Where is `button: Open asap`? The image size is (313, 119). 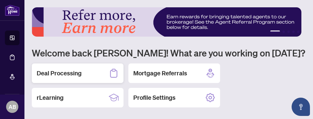
button: Open asap is located at coordinates (300, 107).